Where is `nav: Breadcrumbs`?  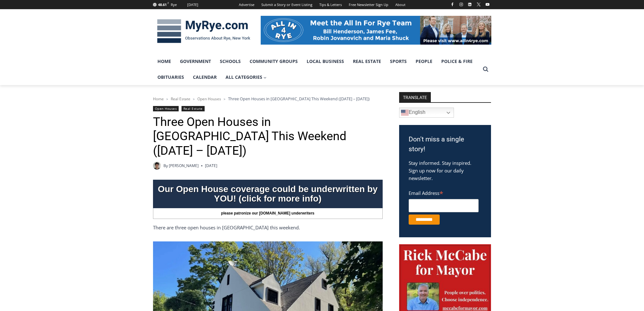 nav: Breadcrumbs is located at coordinates (268, 99).